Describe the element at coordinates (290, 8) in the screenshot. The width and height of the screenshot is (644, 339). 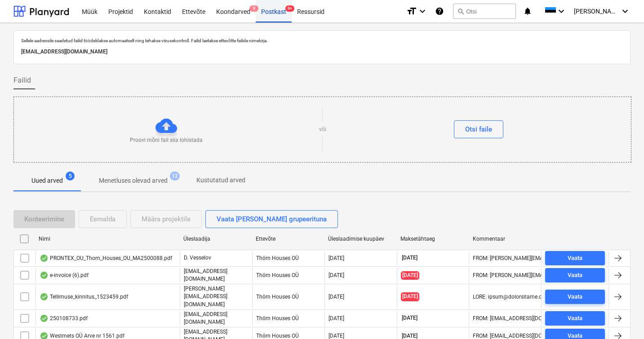
I see `span: 9+` at that location.